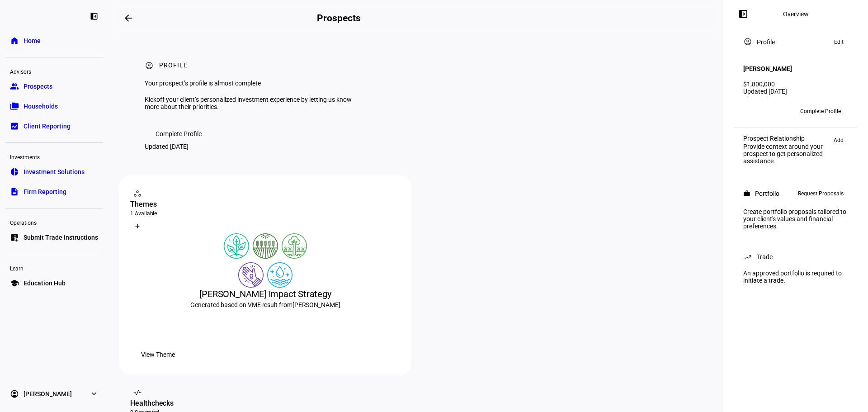 This screenshot has height=412, width=868. I want to click on eth-mat-symbol: school, so click(14, 283).